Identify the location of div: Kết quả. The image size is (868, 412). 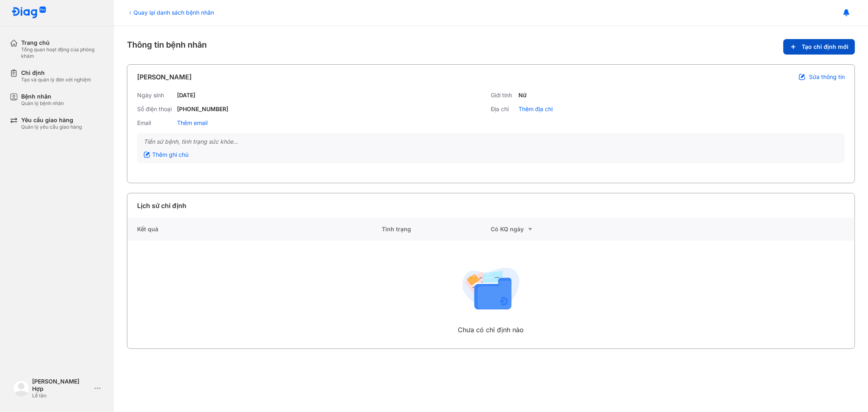
(254, 229).